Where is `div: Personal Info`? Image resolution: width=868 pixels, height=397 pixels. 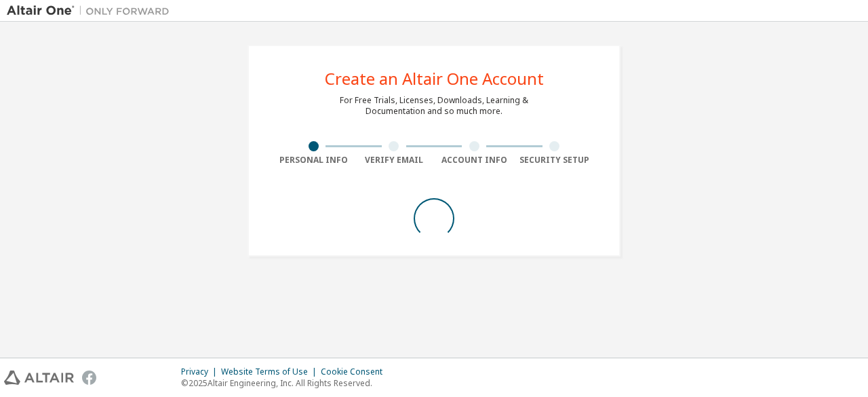 div: Personal Info is located at coordinates (313, 160).